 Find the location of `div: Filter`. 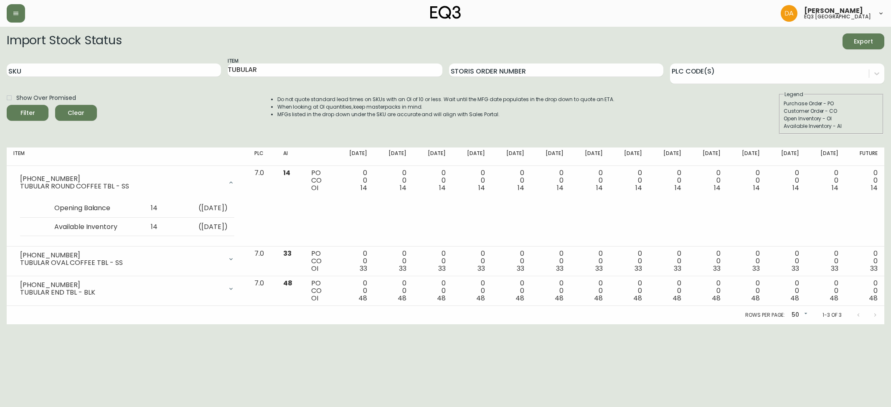

div: Filter is located at coordinates (28, 113).